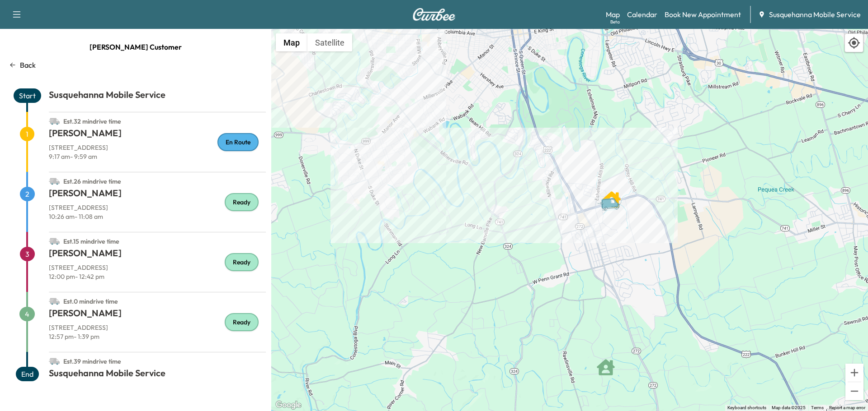  Describe the element at coordinates (27, 375) in the screenshot. I see `span: End` at that location.